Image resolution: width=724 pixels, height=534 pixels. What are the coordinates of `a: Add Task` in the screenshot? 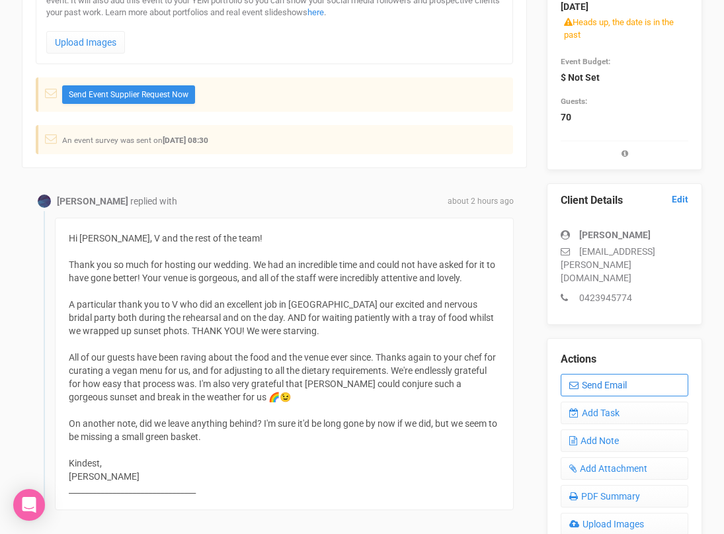 It's located at (624, 413).